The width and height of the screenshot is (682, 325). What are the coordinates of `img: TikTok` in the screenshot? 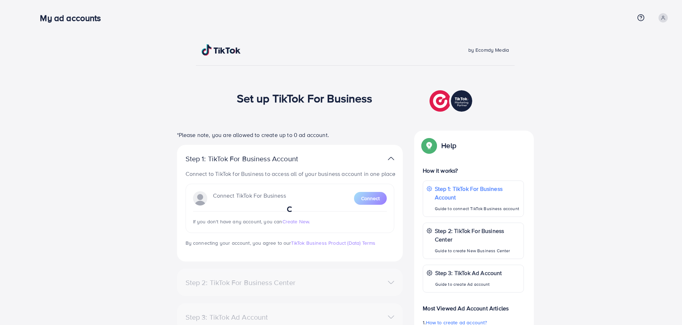 It's located at (221, 50).